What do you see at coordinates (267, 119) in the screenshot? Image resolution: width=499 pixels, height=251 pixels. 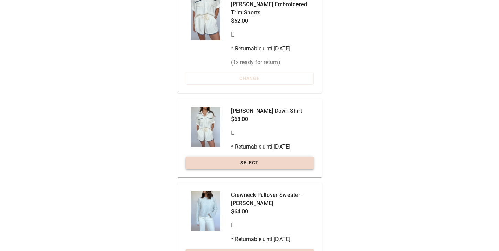 I see `p: $68.00` at bounding box center [267, 119].